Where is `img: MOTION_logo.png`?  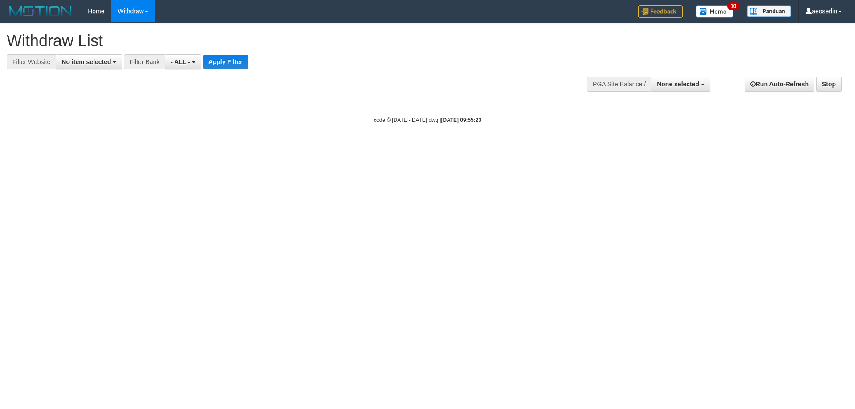 img: MOTION_logo.png is located at coordinates (41, 11).